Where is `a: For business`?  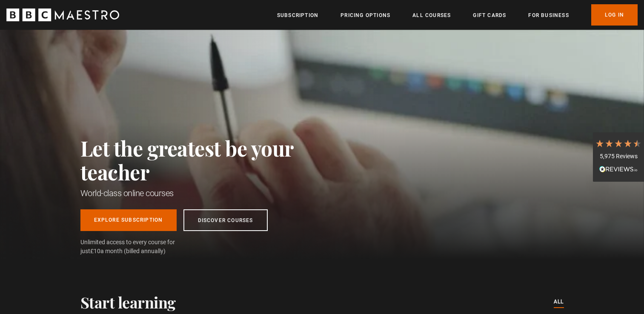 a: For business is located at coordinates (548, 15).